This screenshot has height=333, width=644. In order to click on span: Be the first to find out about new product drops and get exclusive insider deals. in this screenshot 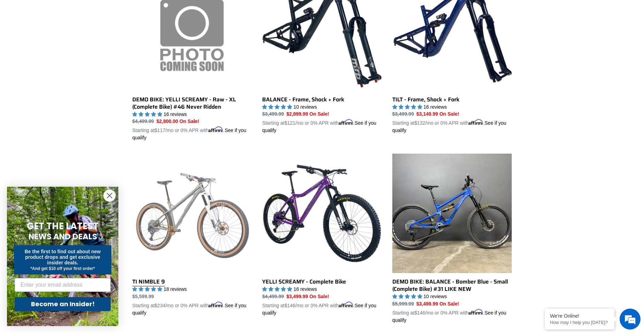, I will do `click(63, 257)`.